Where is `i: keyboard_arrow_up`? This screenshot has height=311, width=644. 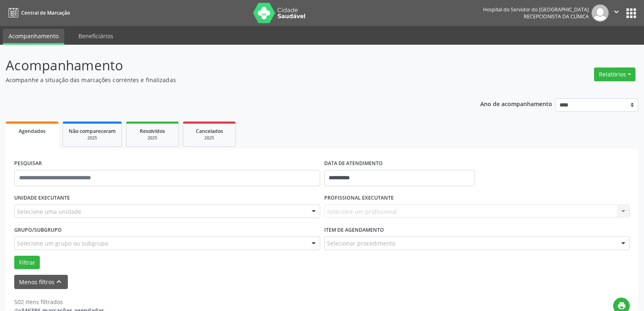 i: keyboard_arrow_up is located at coordinates (59, 282).